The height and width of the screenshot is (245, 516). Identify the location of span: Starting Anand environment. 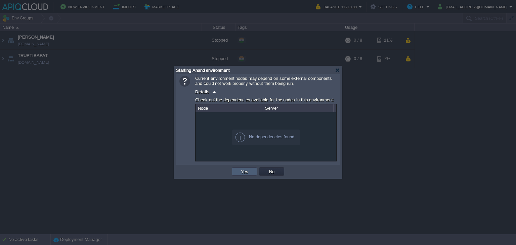
(203, 70).